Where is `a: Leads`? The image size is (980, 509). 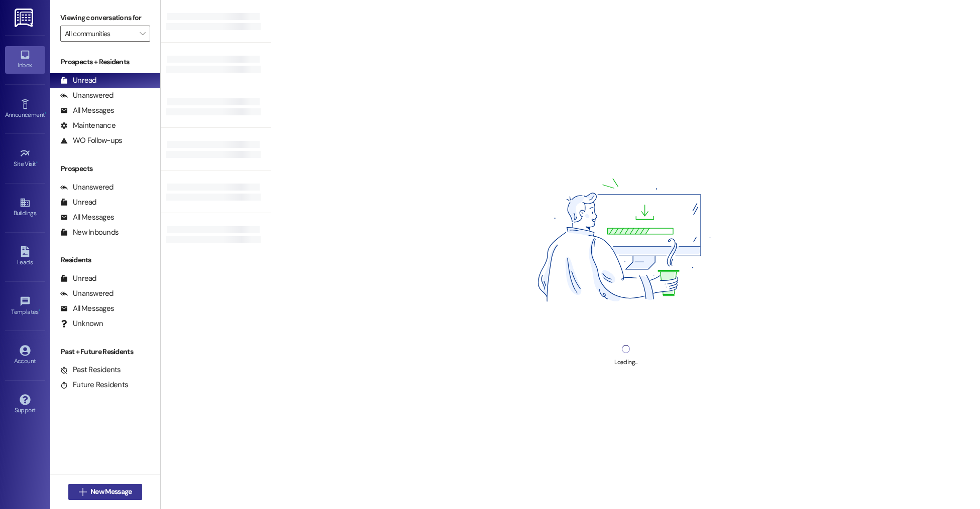 a: Leads is located at coordinates (25, 257).